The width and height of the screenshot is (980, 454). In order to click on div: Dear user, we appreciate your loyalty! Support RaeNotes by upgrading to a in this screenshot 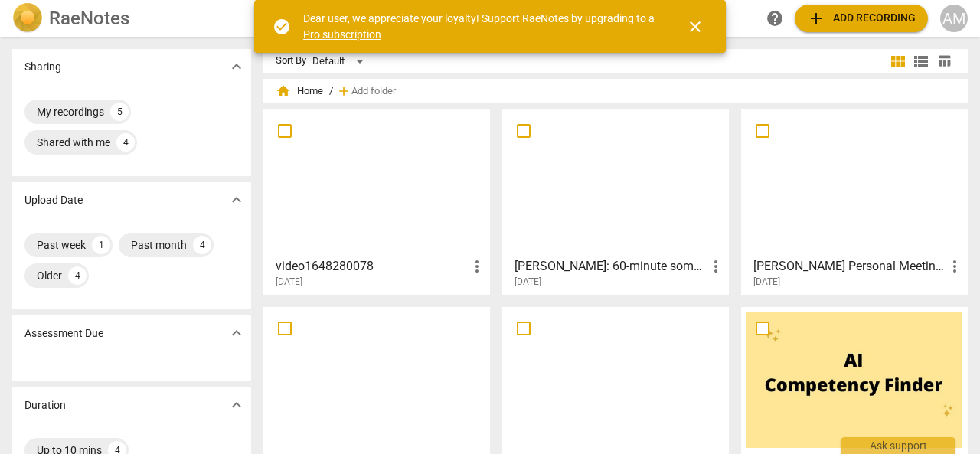, I will do `click(481, 26)`.